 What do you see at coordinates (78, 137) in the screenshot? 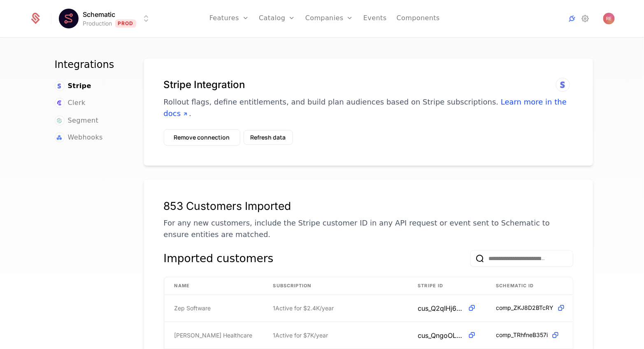
I see `a: Webhooks` at bounding box center [78, 137].